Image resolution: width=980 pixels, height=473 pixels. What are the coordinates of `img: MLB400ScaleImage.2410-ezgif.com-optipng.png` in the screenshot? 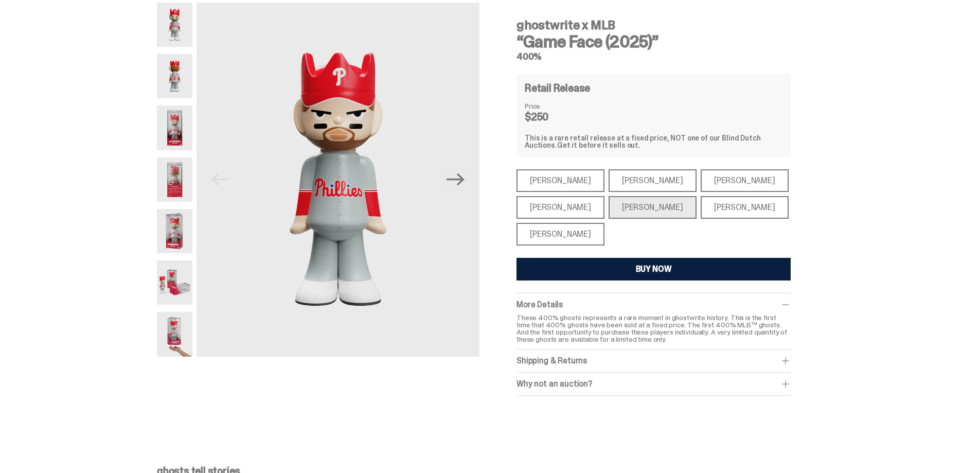 It's located at (174, 334).